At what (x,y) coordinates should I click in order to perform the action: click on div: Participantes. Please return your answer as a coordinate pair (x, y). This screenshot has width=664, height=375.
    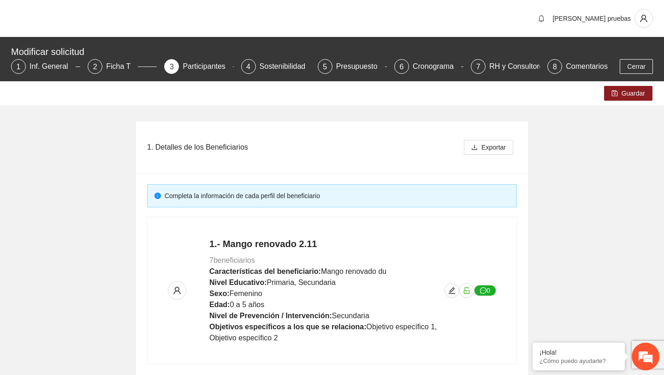
    Looking at the image, I should click on (208, 66).